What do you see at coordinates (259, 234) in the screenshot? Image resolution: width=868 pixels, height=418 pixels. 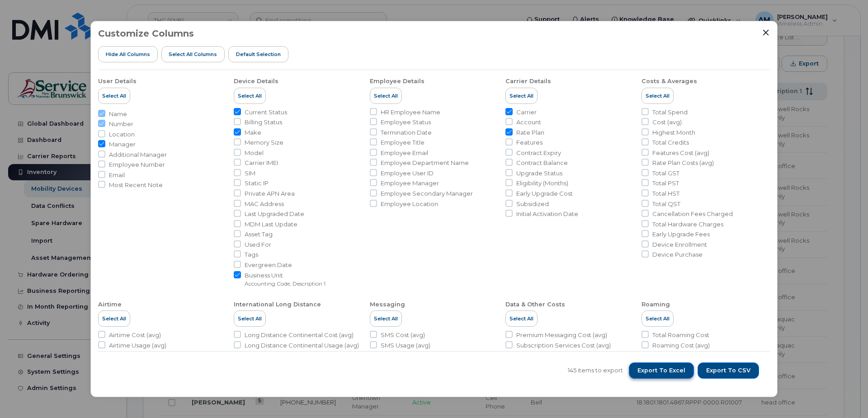 I see `span: Asset Tag` at bounding box center [259, 234].